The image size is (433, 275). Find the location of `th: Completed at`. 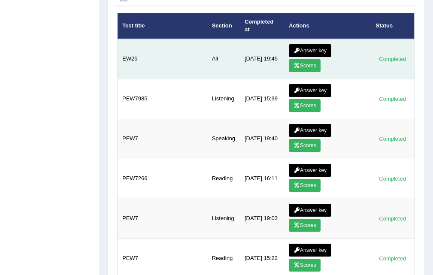

th: Completed at is located at coordinates (262, 26).